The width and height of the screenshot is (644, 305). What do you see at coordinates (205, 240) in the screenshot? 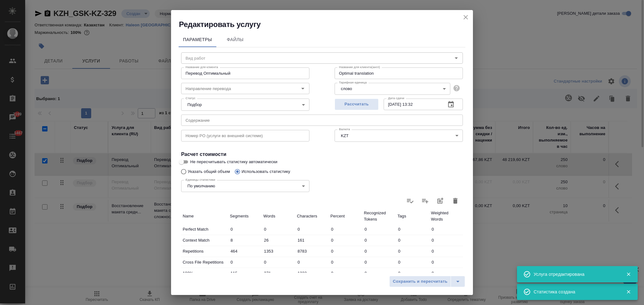
I see `p: Context Match` at bounding box center [205, 240].